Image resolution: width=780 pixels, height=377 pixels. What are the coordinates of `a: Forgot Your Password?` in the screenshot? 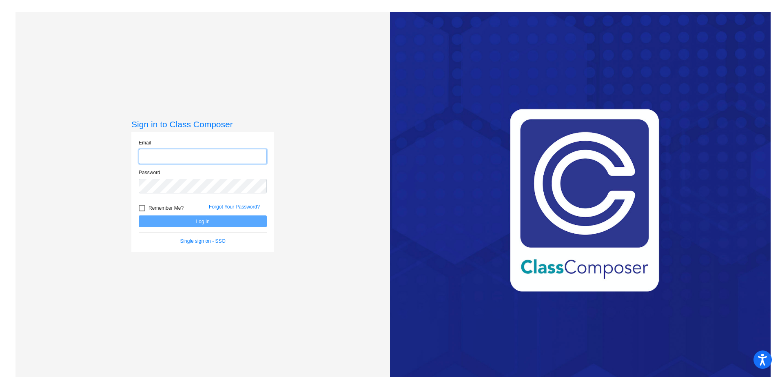 It's located at (234, 207).